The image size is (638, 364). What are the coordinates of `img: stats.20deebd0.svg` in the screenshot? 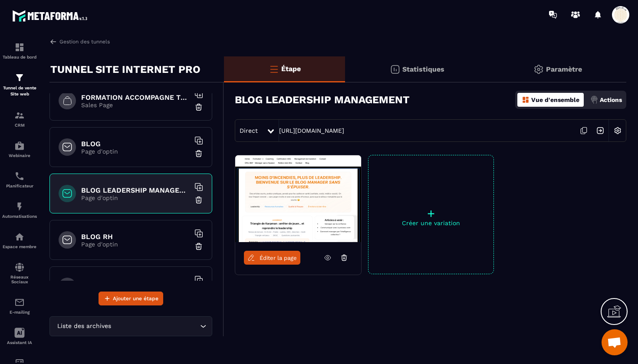 It's located at (395, 69).